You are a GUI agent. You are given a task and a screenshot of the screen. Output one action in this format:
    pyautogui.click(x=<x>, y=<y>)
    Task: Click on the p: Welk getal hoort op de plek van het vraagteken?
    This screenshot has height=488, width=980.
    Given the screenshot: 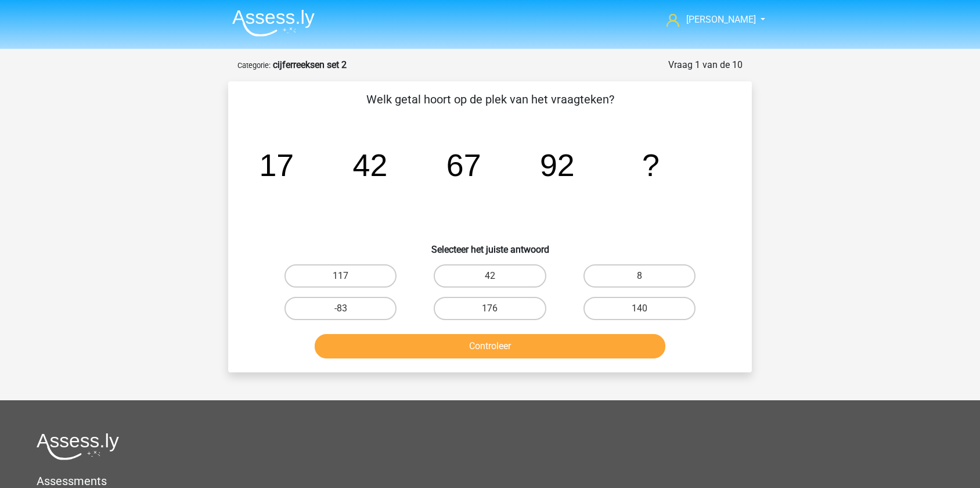 What is the action you would take?
    pyautogui.click(x=490, y=99)
    